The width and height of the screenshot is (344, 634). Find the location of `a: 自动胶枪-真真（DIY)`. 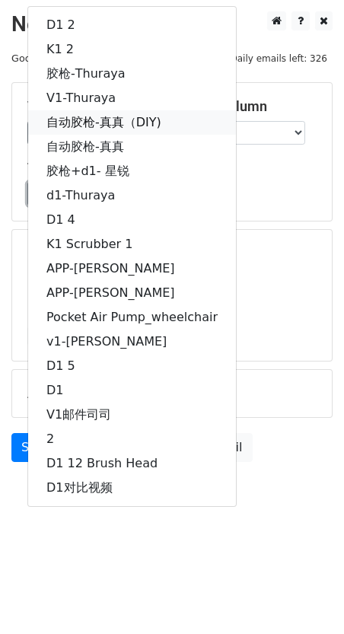

a: 自动胶枪-真真（DIY) is located at coordinates (132, 123).